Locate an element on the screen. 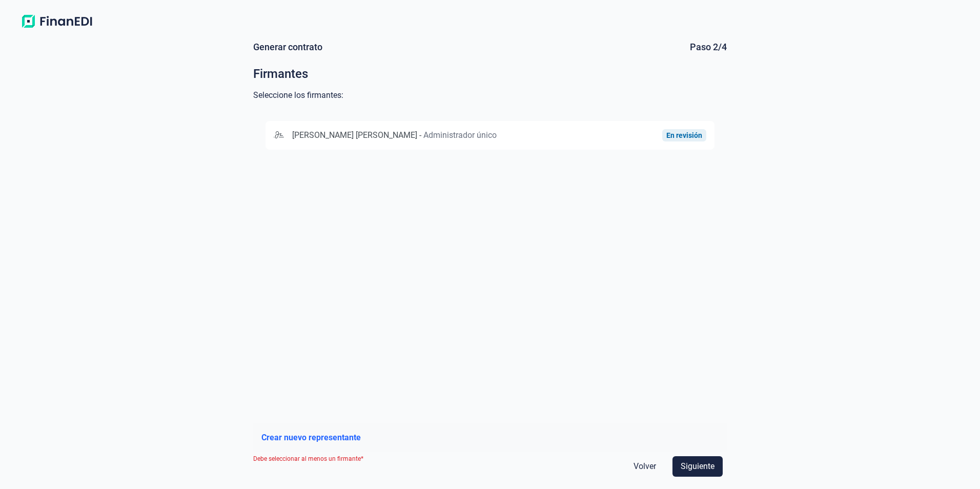 The height and width of the screenshot is (489, 980). div: Seleccione los firmantes: is located at coordinates (490, 95).